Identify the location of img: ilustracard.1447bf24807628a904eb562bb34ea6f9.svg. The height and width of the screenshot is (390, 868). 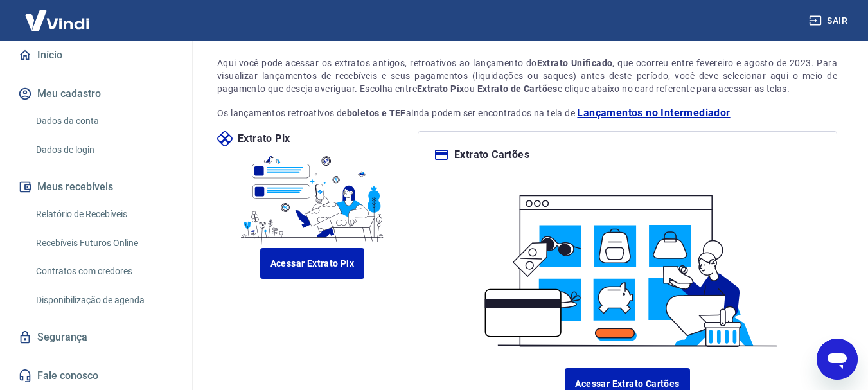
(627, 266).